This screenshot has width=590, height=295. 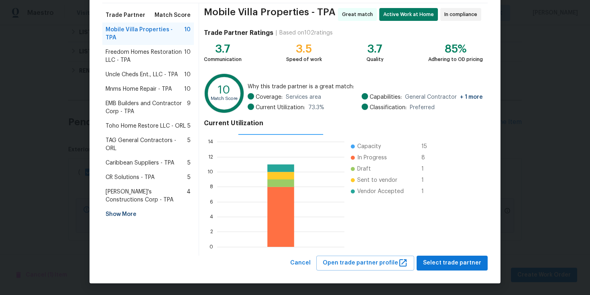 What do you see at coordinates (138, 89) in the screenshot?
I see `span: Mnms Home Repair - TPA` at bounding box center [138, 89].